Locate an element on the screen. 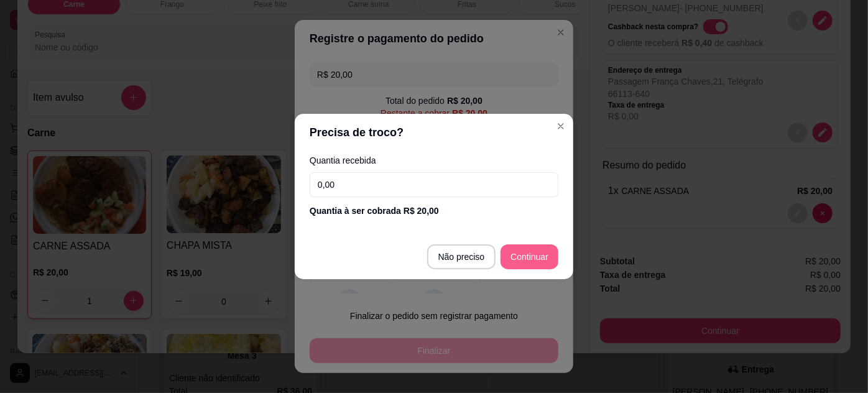 The height and width of the screenshot is (393, 868). label: Quantia recebida is located at coordinates (434, 160).